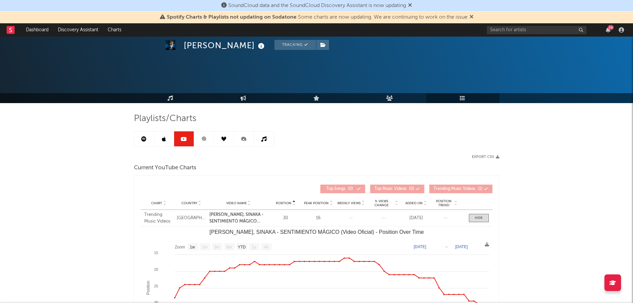  I want to click on div: 16, so click(319, 218).